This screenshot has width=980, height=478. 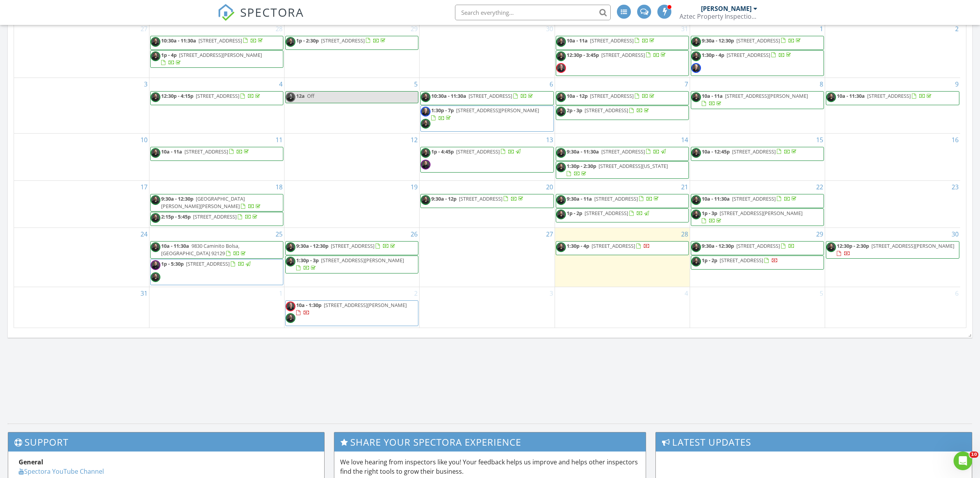 What do you see at coordinates (956, 85) in the screenshot?
I see `a: Go to August 9, 2025` at bounding box center [956, 85].